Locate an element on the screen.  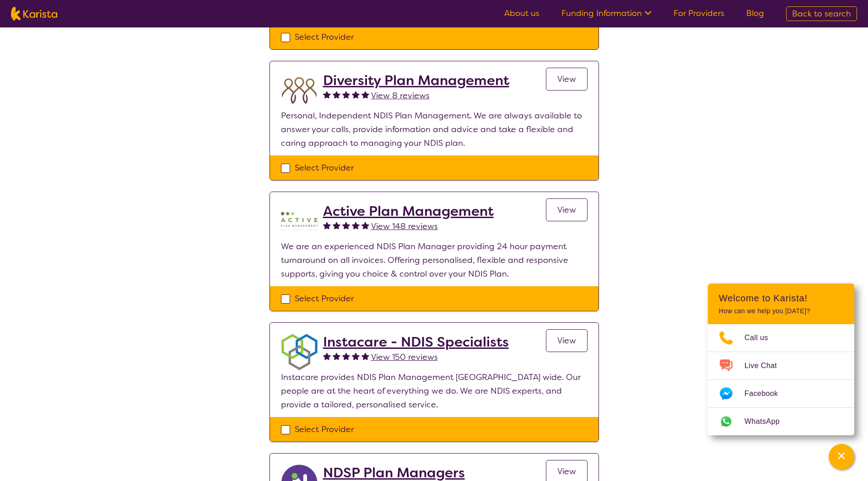
span: Back to search is located at coordinates (822, 14).